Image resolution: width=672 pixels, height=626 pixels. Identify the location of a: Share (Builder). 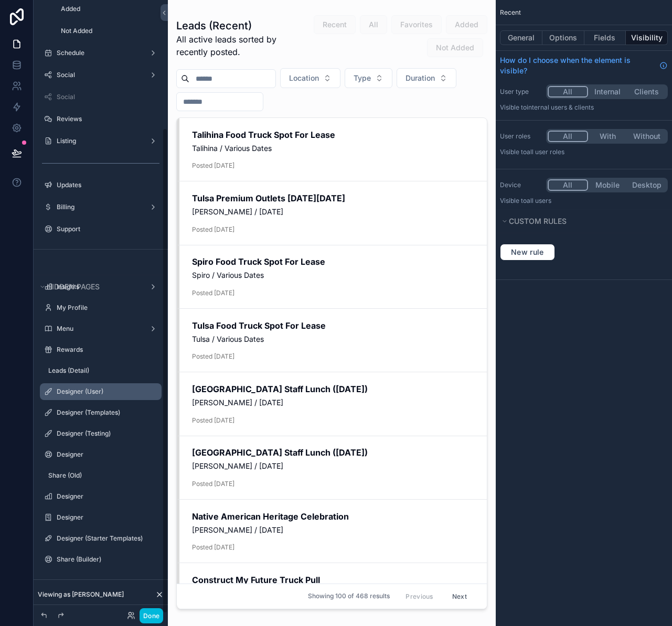
(106, 560).